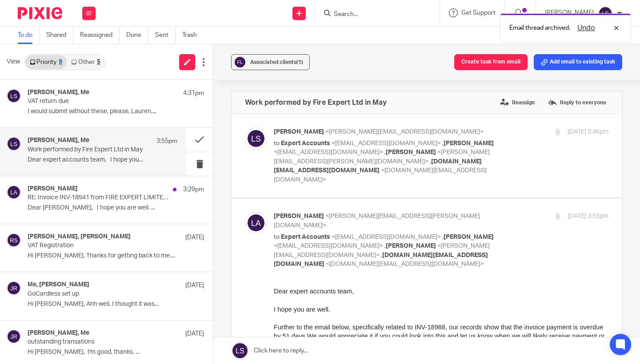 The height and width of the screenshot is (364, 640). Describe the element at coordinates (98, 342) in the screenshot. I see `p: outstanding transations` at that location.